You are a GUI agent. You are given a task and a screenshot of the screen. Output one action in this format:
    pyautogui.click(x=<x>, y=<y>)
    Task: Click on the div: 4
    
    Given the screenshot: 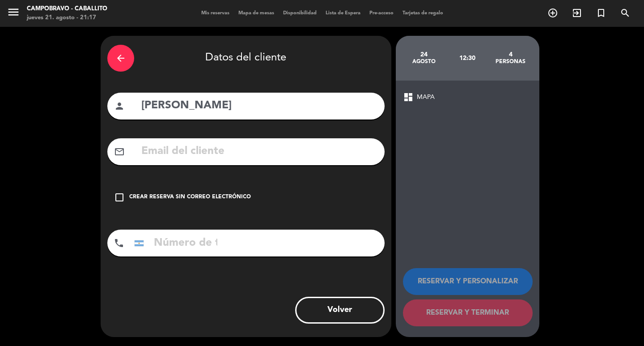 What is the action you would take?
    pyautogui.click(x=510, y=55)
    